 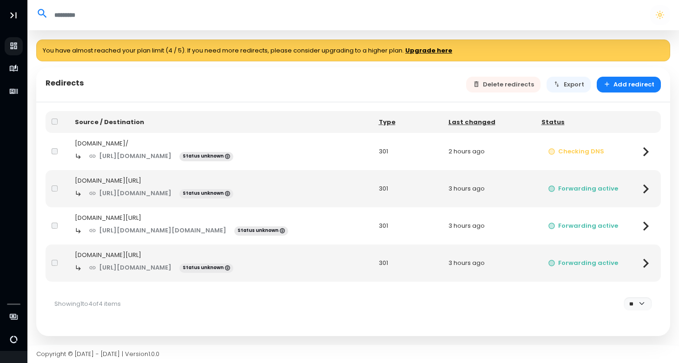 What do you see at coordinates (629, 85) in the screenshot?
I see `button: Add redirect` at bounding box center [629, 85].